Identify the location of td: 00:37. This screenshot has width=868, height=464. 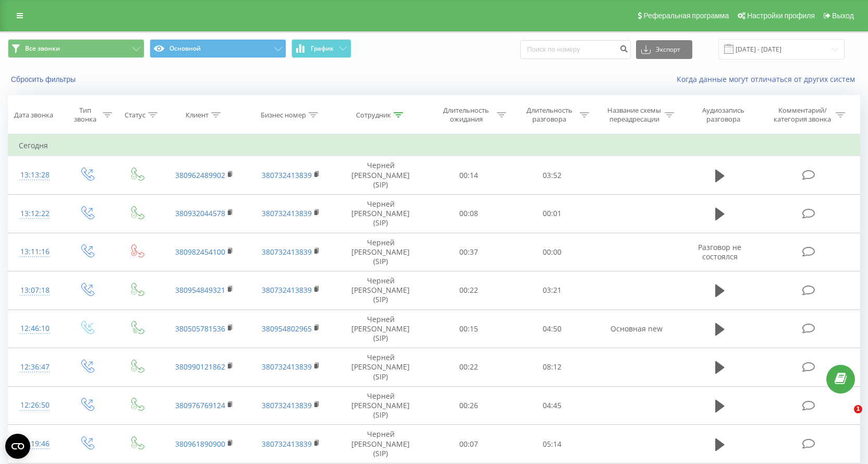
(469, 252).